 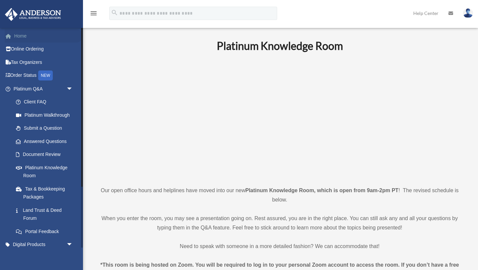 I want to click on a: Home, so click(x=44, y=36).